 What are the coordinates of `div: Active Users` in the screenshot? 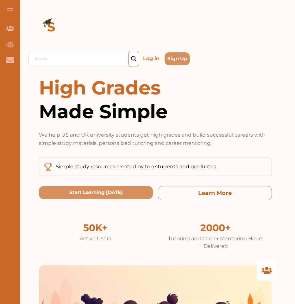 It's located at (95, 239).